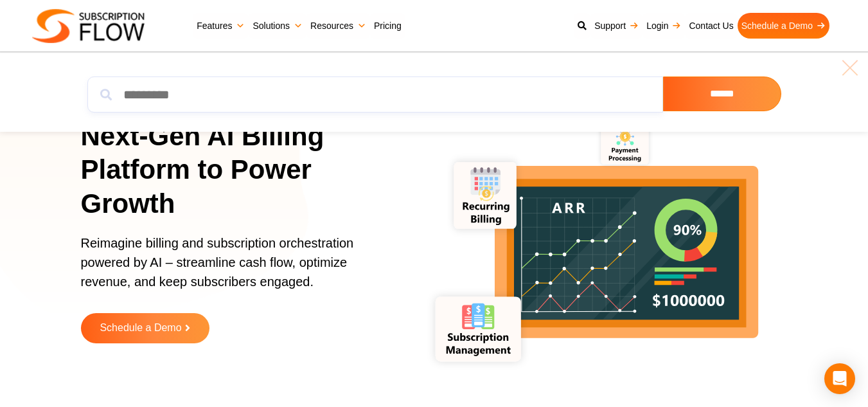 Image resolution: width=868 pixels, height=407 pixels. I want to click on span: Schedule a Demo, so click(140, 328).